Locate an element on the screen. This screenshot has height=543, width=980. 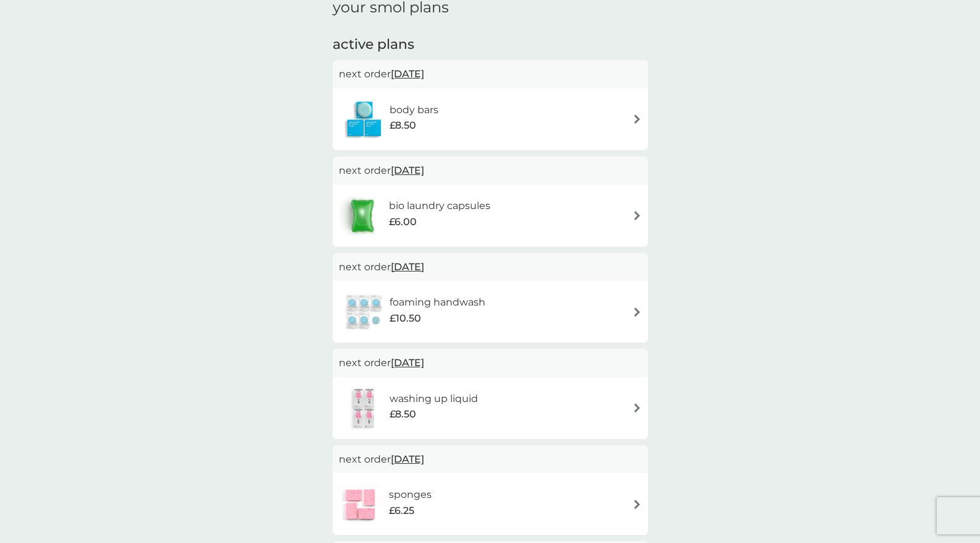
h6: bio laundry capsules is located at coordinates (440, 206).